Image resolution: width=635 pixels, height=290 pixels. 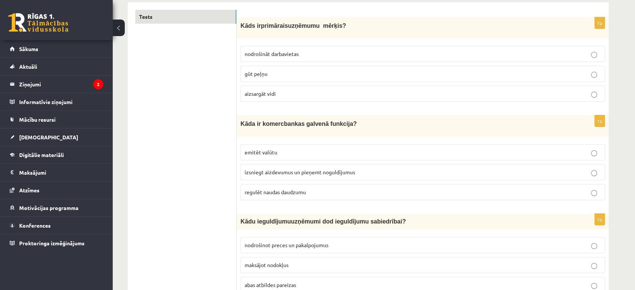 What do you see at coordinates (56, 225) in the screenshot?
I see `a: Konferences` at bounding box center [56, 225].